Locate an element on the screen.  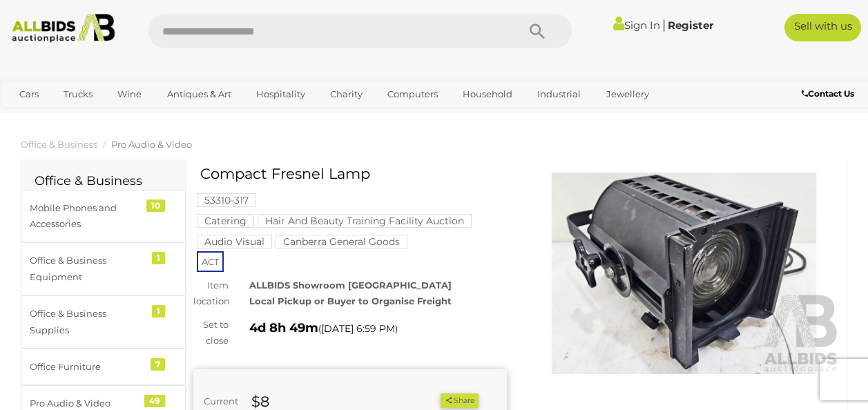
a: Contact Us is located at coordinates (830, 94).